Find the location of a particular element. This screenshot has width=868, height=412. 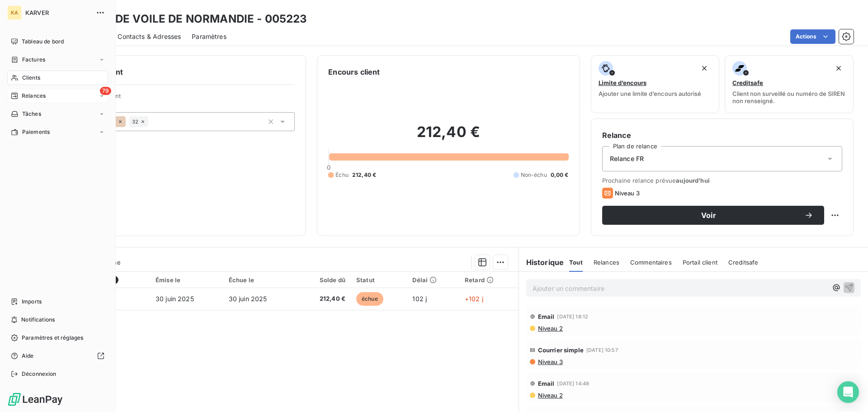

span: échue is located at coordinates (369, 299).